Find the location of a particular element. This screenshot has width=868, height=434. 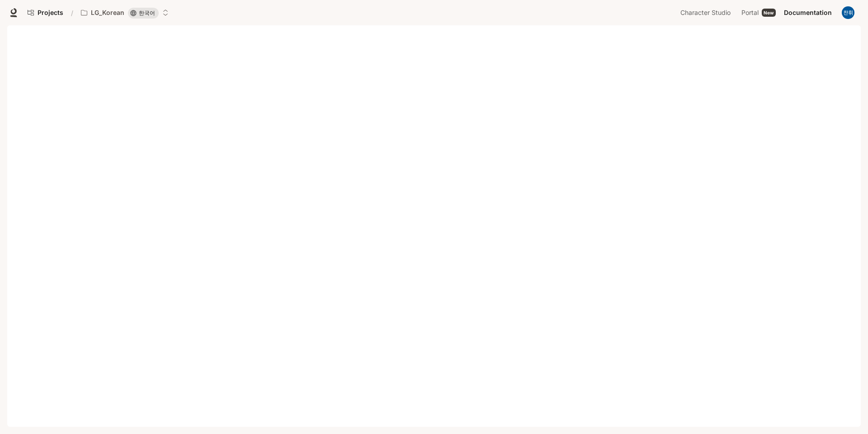

span: Character Studio is located at coordinates (705, 13).